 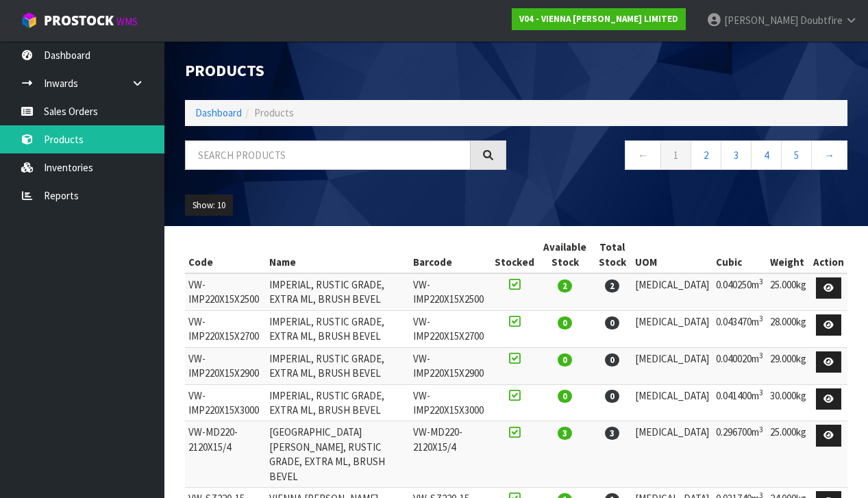 What do you see at coordinates (788, 328) in the screenshot?
I see `td: 28.000kg` at bounding box center [788, 328].